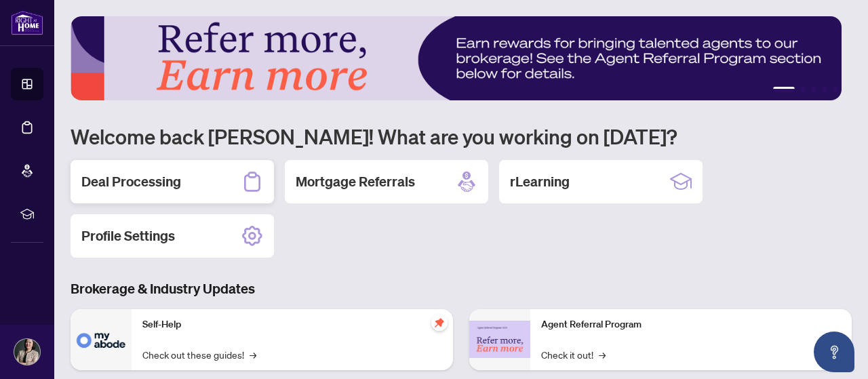  What do you see at coordinates (355, 182) in the screenshot?
I see `h2: Mortgage Referrals` at bounding box center [355, 182].